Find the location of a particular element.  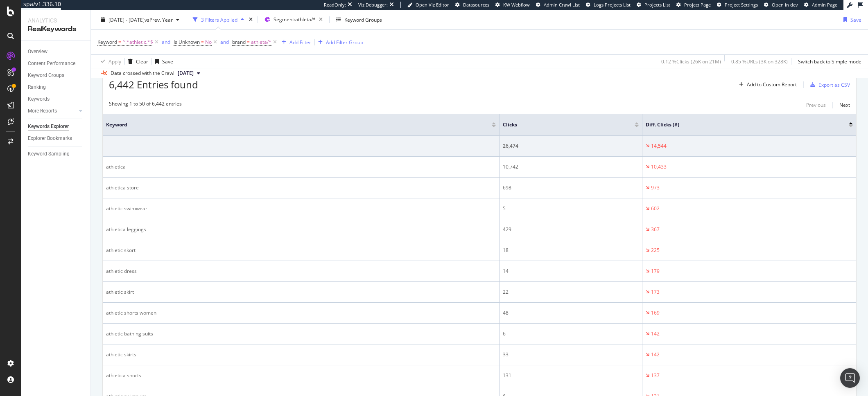

span: Clicks is located at coordinates (562, 125).